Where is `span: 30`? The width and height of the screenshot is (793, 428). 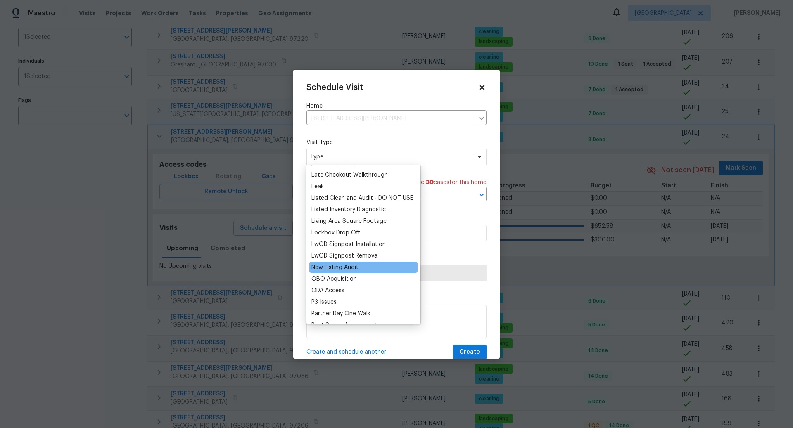 span: 30 is located at coordinates (430, 183).